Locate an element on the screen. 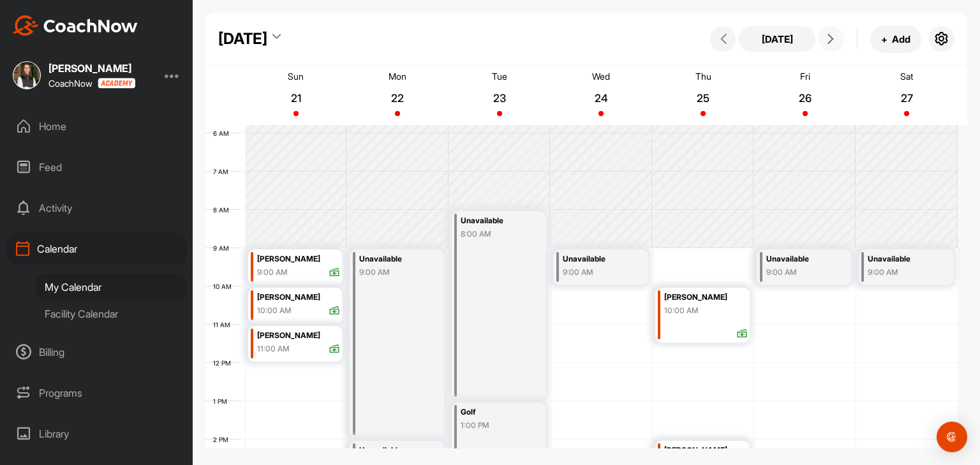 This screenshot has height=465, width=980. a: September 22, 2025 is located at coordinates (398, 96).